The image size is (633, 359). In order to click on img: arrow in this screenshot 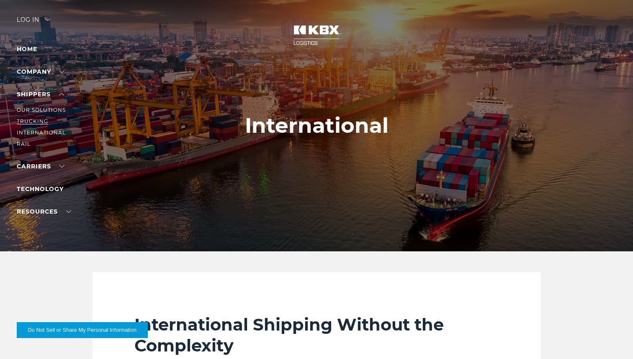, I will do `click(48, 20)`.